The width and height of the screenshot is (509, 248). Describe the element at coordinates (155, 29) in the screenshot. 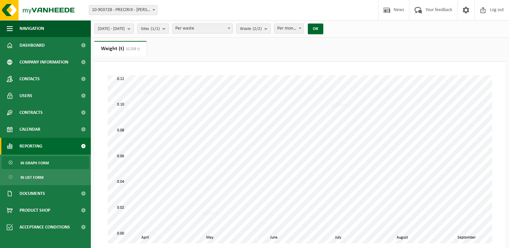

I see `count: (1/1)` at that location.